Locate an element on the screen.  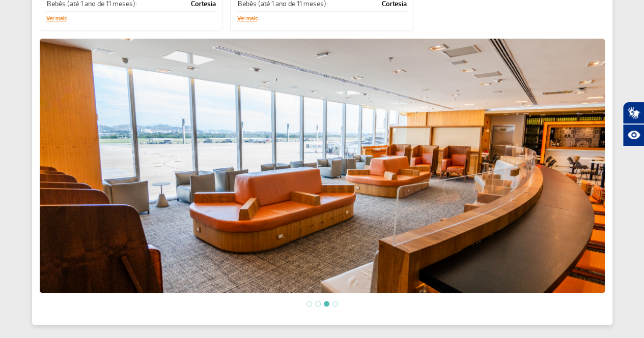
div: Plugin de acessibilidade da Hand Talk. is located at coordinates (633, 124).